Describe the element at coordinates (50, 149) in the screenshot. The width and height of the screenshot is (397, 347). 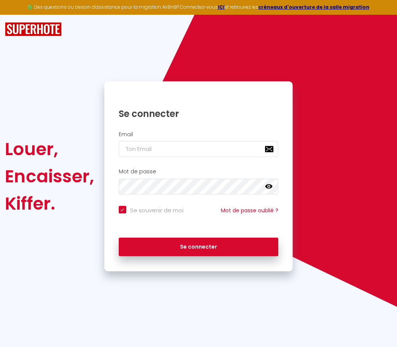
I see `div: Louer,` at that location.